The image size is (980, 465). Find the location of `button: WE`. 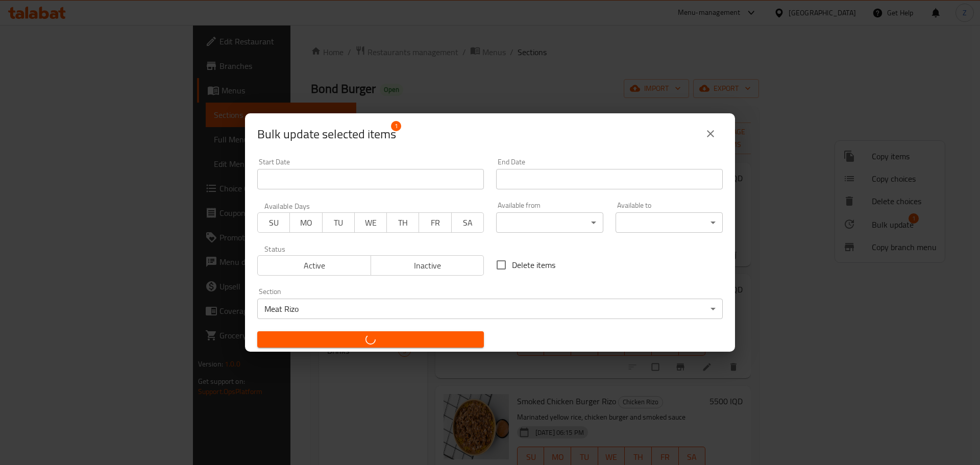

button: WE is located at coordinates (370, 223).